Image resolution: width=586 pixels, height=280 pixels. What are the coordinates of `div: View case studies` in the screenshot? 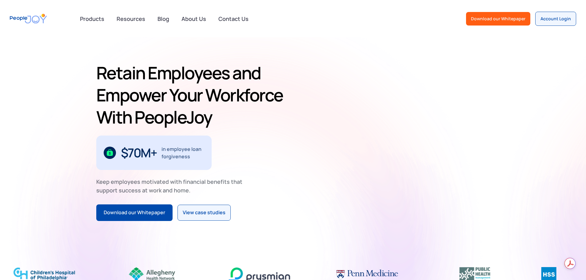 It's located at (204, 213).